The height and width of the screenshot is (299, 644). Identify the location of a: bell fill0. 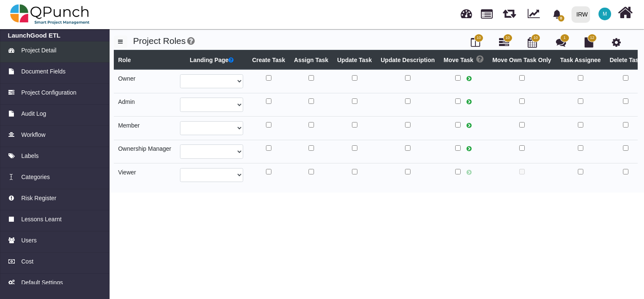
(558, 14).